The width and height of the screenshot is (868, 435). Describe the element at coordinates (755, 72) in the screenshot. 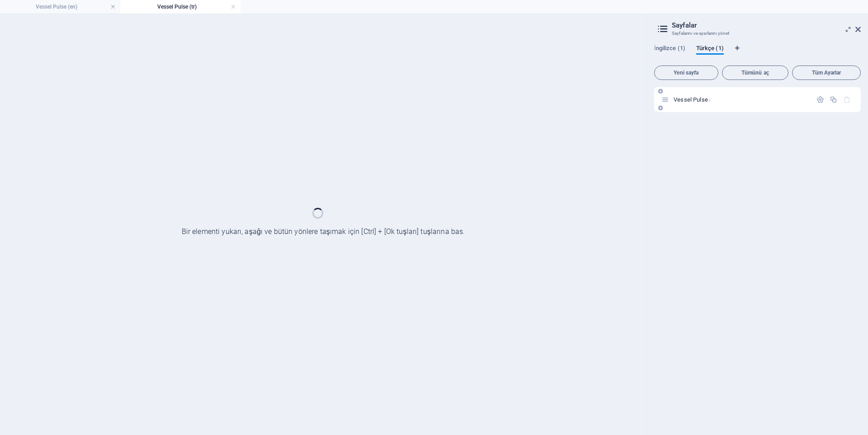

I see `button: Tümünü aç` at that location.